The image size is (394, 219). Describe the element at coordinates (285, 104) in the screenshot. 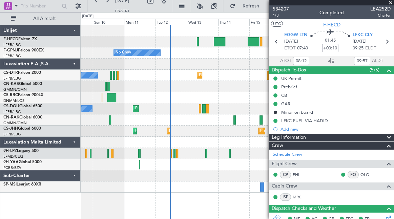

I see `div: GAR` at that location.